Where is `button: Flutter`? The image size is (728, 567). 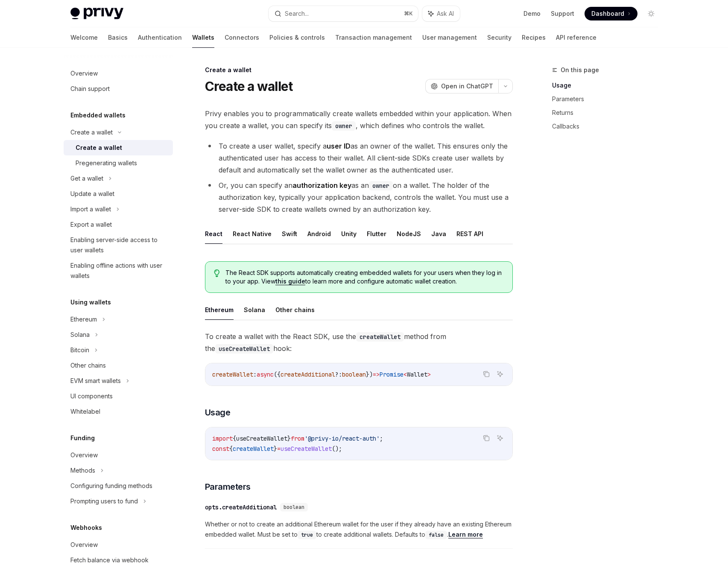 button: Flutter is located at coordinates (376, 233).